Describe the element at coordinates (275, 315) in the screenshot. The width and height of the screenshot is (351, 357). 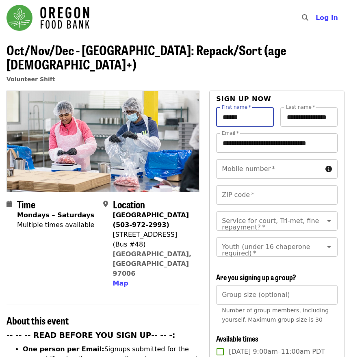
I see `span: Number of group members, including yourself. Maximum group size is 30` at that location.